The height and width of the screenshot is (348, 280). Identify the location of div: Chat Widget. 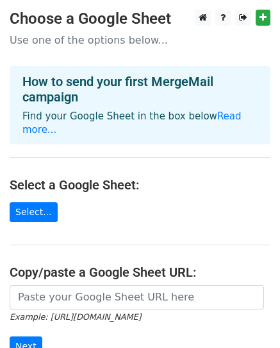
(248, 317).